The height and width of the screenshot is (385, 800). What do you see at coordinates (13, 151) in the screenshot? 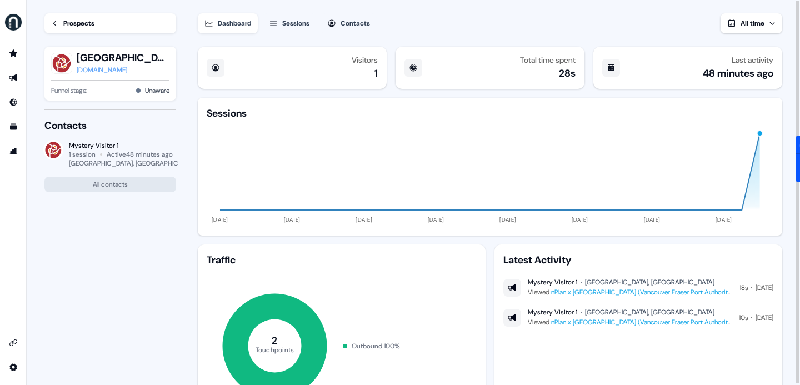
I see `a: Go to attribution` at bounding box center [13, 151].